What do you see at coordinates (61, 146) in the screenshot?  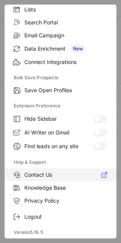 I see `label: Find leads on any site` at bounding box center [61, 146].